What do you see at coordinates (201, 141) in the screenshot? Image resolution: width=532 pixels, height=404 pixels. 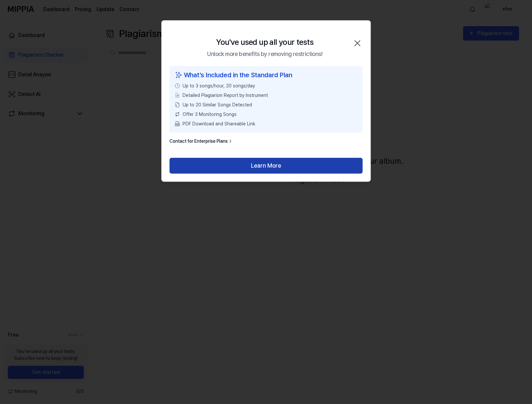 I see `a: Contact for Enterprise Plans` at bounding box center [201, 141].